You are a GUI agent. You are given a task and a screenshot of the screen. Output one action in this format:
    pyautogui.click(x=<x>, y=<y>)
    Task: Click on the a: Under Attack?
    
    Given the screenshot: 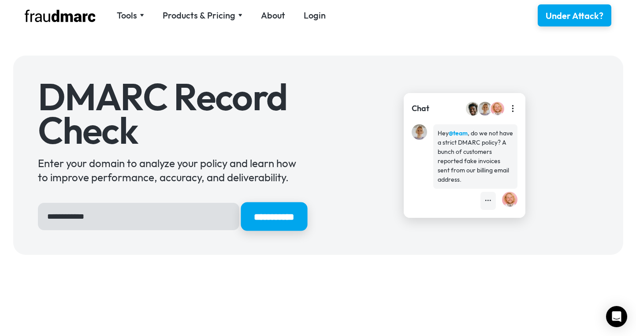 What is the action you would take?
    pyautogui.click(x=574, y=15)
    